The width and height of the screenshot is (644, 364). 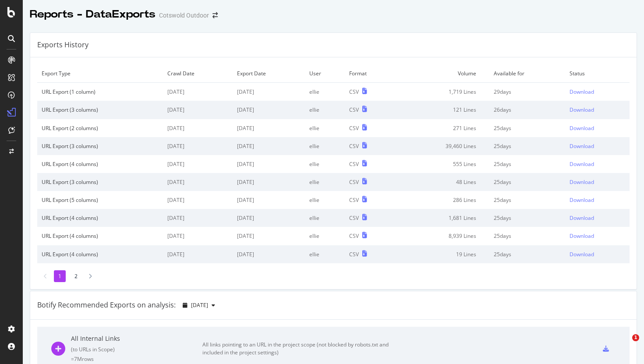 I want to click on div: URL Export (2 columns), so click(x=100, y=128).